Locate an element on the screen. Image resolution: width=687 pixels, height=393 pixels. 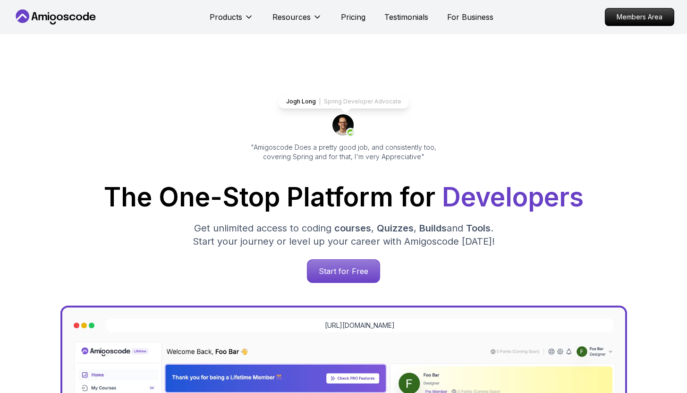
button: Resources is located at coordinates (297, 21).